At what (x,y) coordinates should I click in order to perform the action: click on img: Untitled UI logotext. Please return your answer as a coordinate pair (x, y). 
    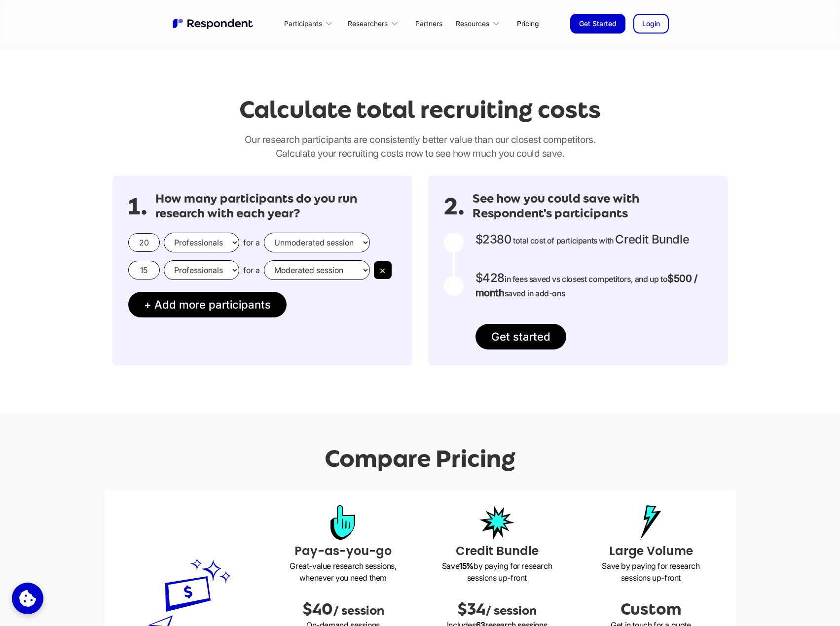
    Looking at the image, I should click on (214, 24).